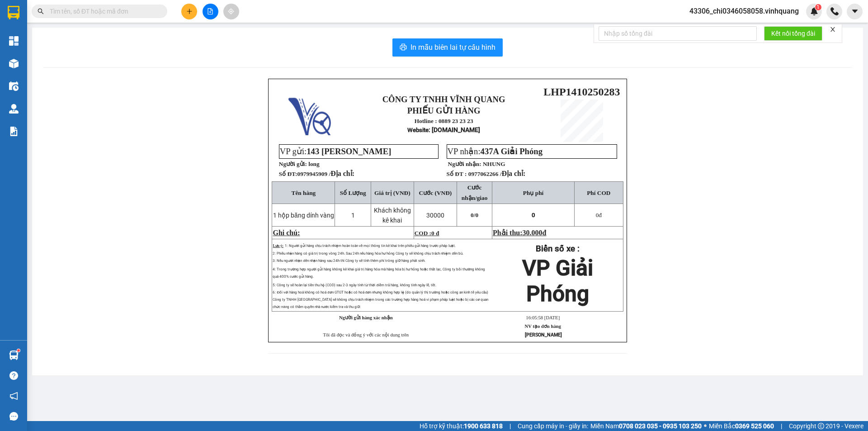  What do you see at coordinates (210, 11) in the screenshot?
I see `button: file-add` at bounding box center [210, 11].